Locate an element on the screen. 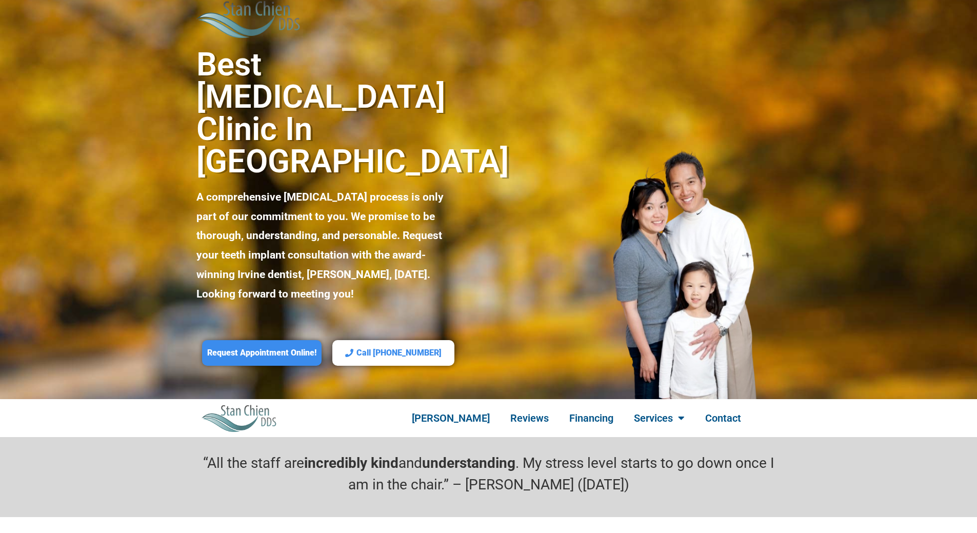 This screenshot has width=977, height=533. a: Services is located at coordinates (659, 418).